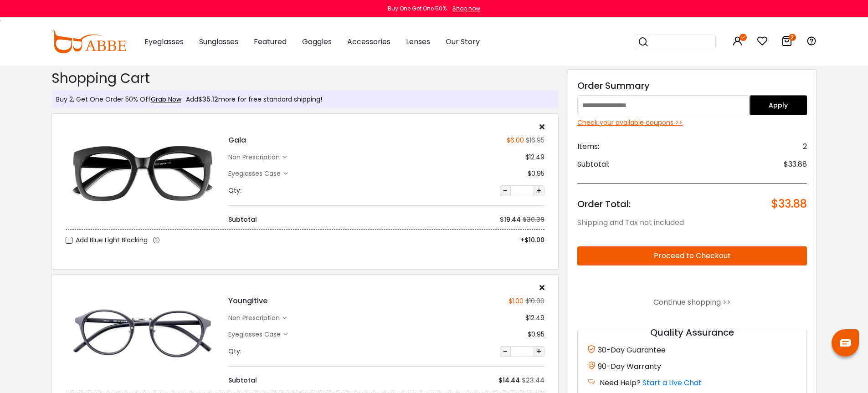 This screenshot has height=393, width=868. Describe the element at coordinates (247, 301) in the screenshot. I see `h4: Youngitive` at that location.